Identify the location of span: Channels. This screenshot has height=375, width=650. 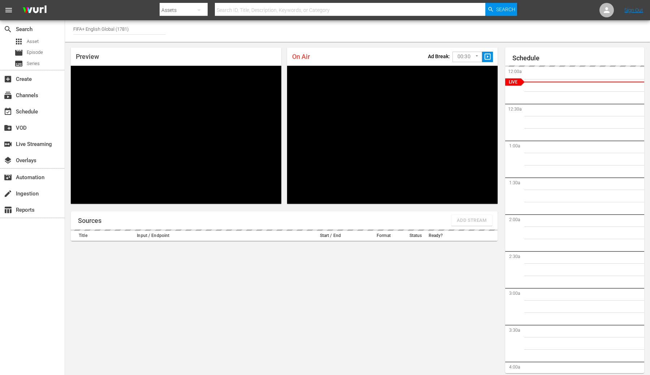
(8, 95).